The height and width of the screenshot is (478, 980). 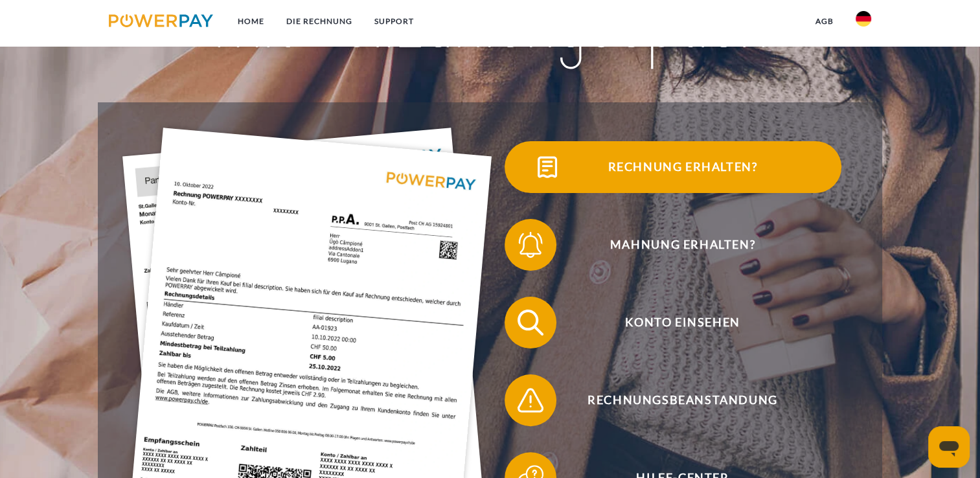 I want to click on a: Rechnung erhalten?, so click(x=673, y=167).